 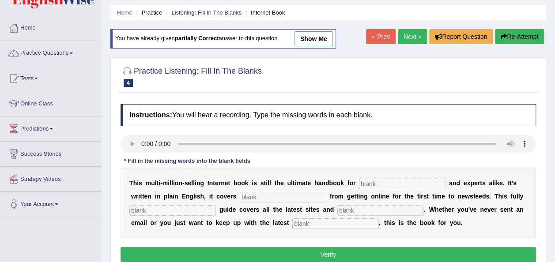 What do you see at coordinates (151, 115) in the screenshot?
I see `b: Instructions:` at bounding box center [151, 115].